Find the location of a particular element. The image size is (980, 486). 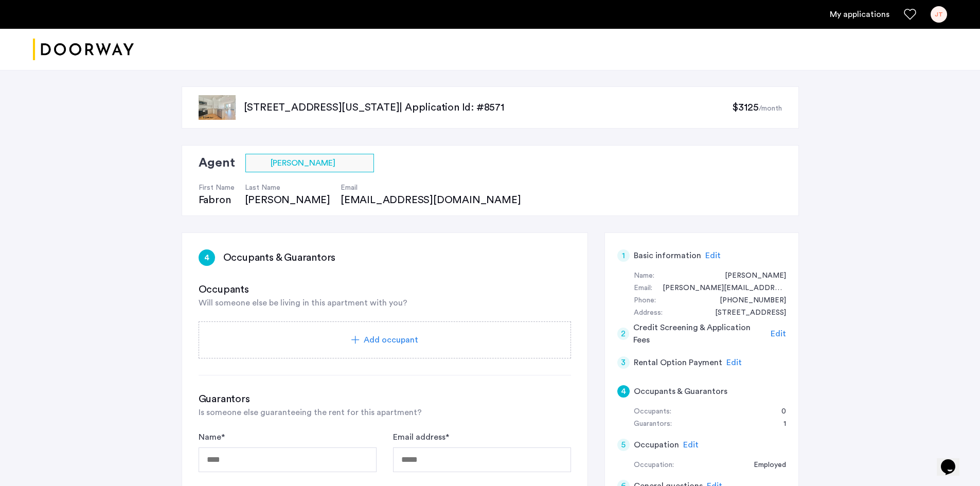

h4: Email is located at coordinates (435, 188).